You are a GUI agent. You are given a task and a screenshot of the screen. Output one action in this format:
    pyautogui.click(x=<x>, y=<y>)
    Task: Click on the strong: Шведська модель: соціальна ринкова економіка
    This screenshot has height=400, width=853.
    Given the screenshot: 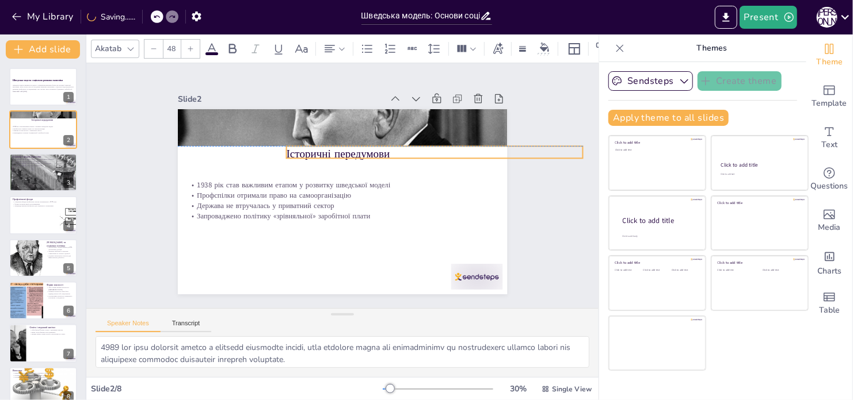 What is the action you would take?
    pyautogui.click(x=37, y=80)
    